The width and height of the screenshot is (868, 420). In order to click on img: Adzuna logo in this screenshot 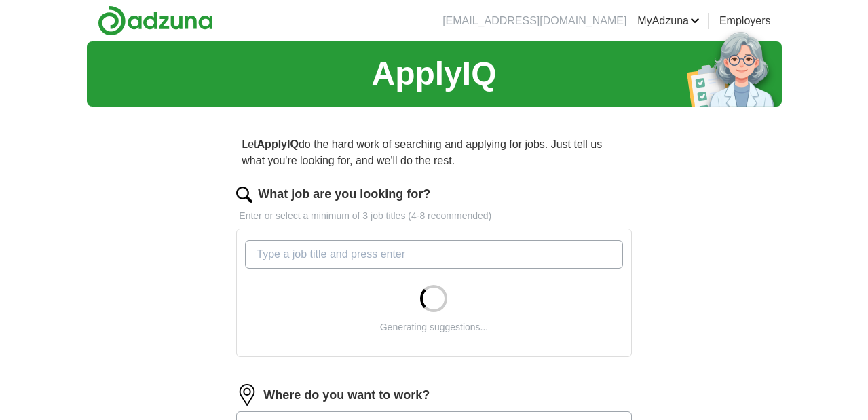, I will do `click(155, 21)`.